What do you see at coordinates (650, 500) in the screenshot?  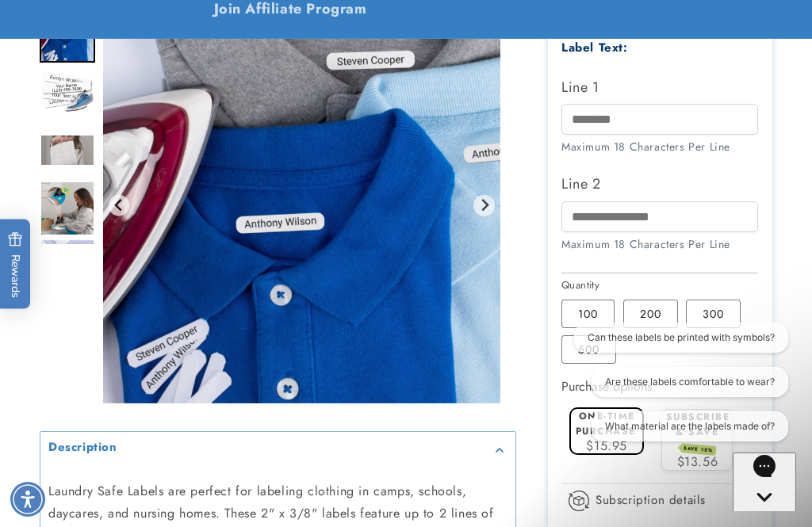 I see `span: Subscription details` at bounding box center [650, 500].